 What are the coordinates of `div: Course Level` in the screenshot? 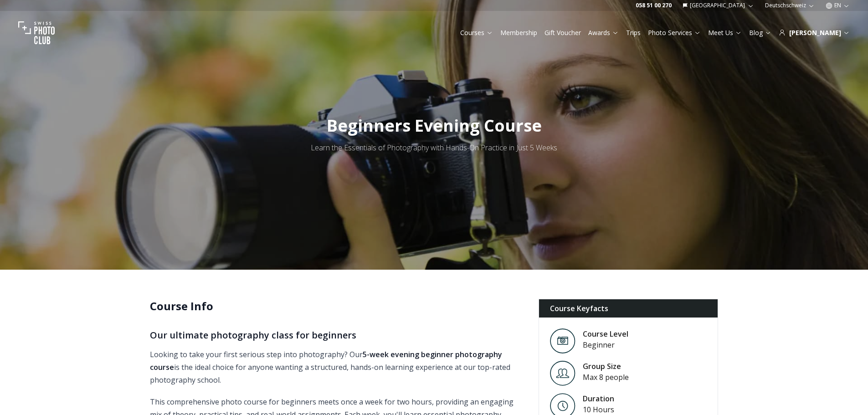 It's located at (605, 334).